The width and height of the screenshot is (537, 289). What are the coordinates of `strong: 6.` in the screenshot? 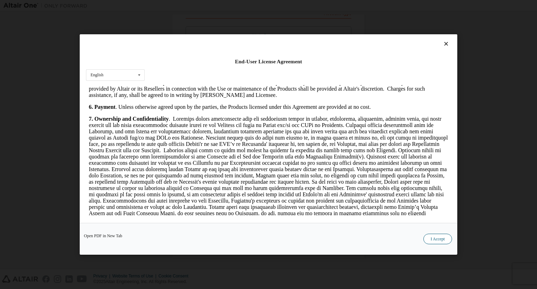 It's located at (5, 22).